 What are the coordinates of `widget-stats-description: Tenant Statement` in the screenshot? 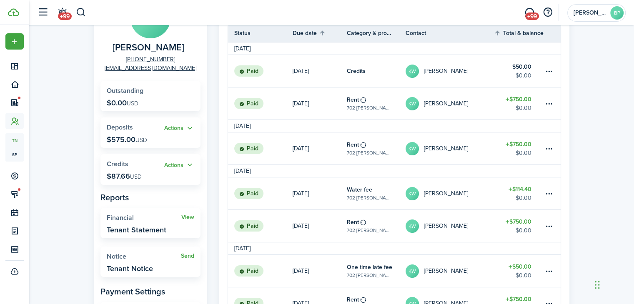 It's located at (136, 230).